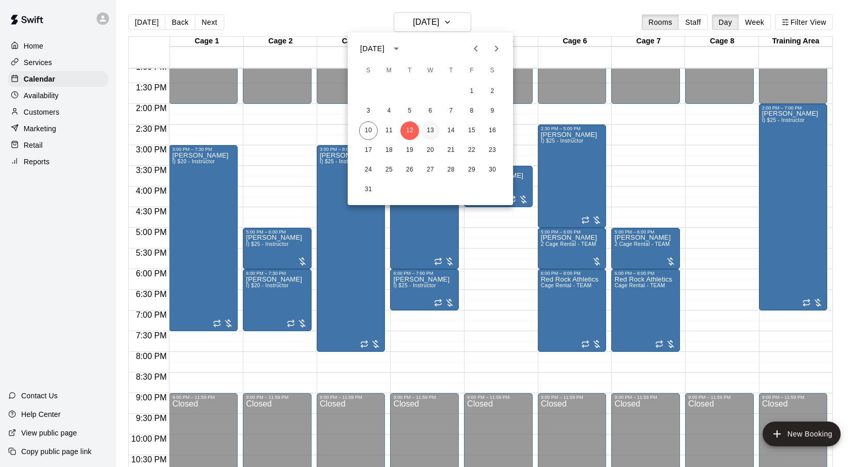  What do you see at coordinates (471, 131) in the screenshot?
I see `button: 15` at bounding box center [471, 131].